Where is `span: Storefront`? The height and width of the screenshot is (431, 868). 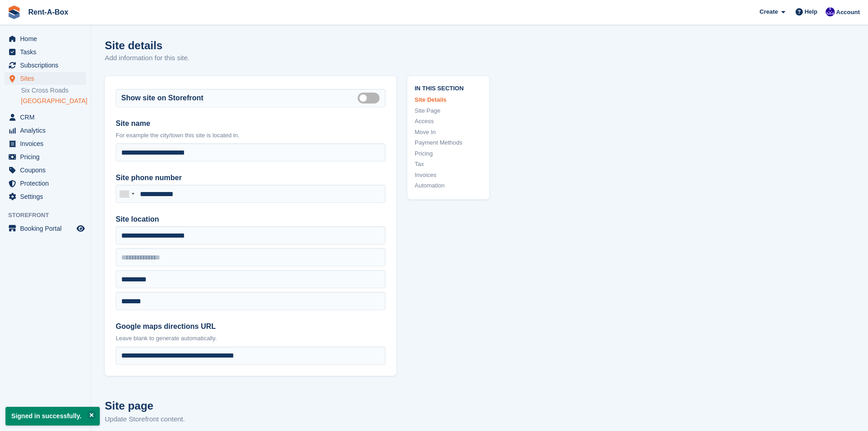 span: Storefront is located at coordinates (49, 215).